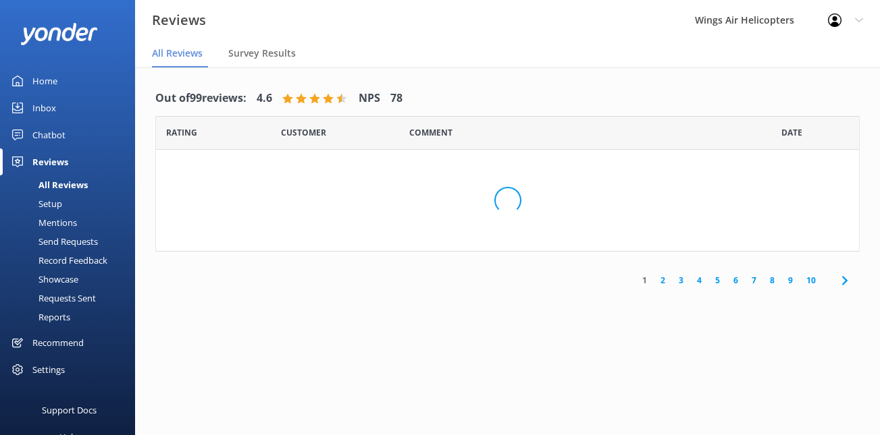 The height and width of the screenshot is (435, 880). What do you see at coordinates (39, 317) in the screenshot?
I see `div: Reports` at bounding box center [39, 317].